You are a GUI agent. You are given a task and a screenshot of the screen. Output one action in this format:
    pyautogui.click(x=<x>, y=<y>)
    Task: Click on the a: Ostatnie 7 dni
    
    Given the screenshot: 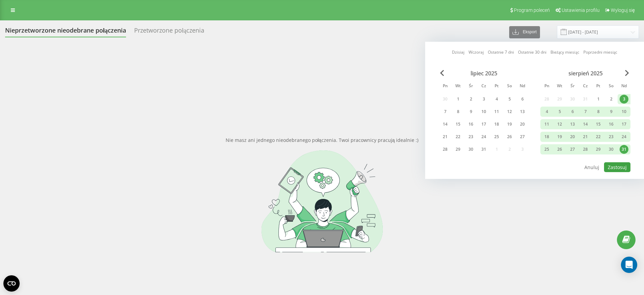 What is the action you would take?
    pyautogui.click(x=501, y=52)
    